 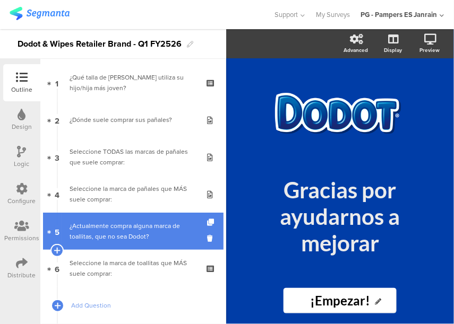 What do you see at coordinates (133, 120) in the screenshot?
I see `a: 2 ¿Dónde suele comprar sus pañales?` at bounding box center [133, 120].